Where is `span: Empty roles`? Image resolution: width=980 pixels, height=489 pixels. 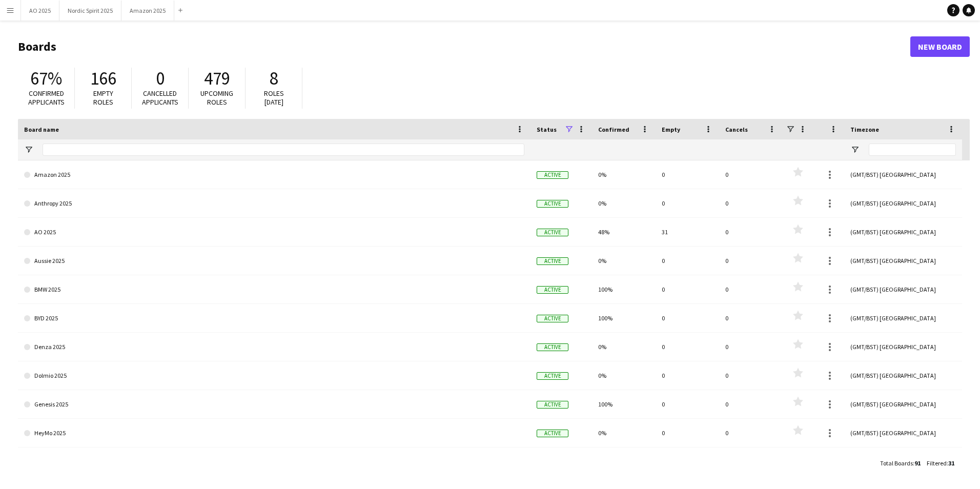 span: Empty roles is located at coordinates (103, 98).